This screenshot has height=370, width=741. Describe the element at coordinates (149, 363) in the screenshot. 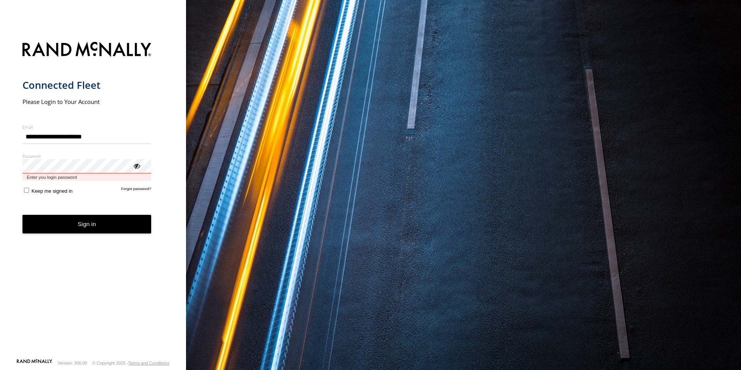

I see `a: Terms and Conditions` at that location.